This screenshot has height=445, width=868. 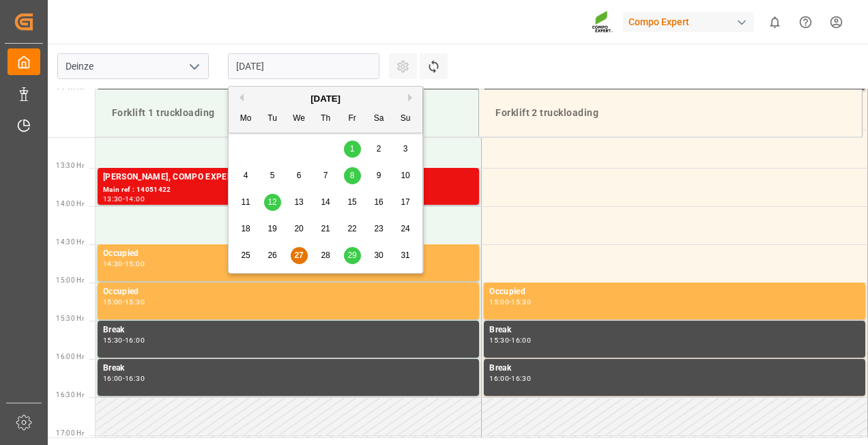 What do you see at coordinates (378, 202) in the screenshot?
I see `div: Choose Saturday, August 16th, 2025` at bounding box center [378, 202].